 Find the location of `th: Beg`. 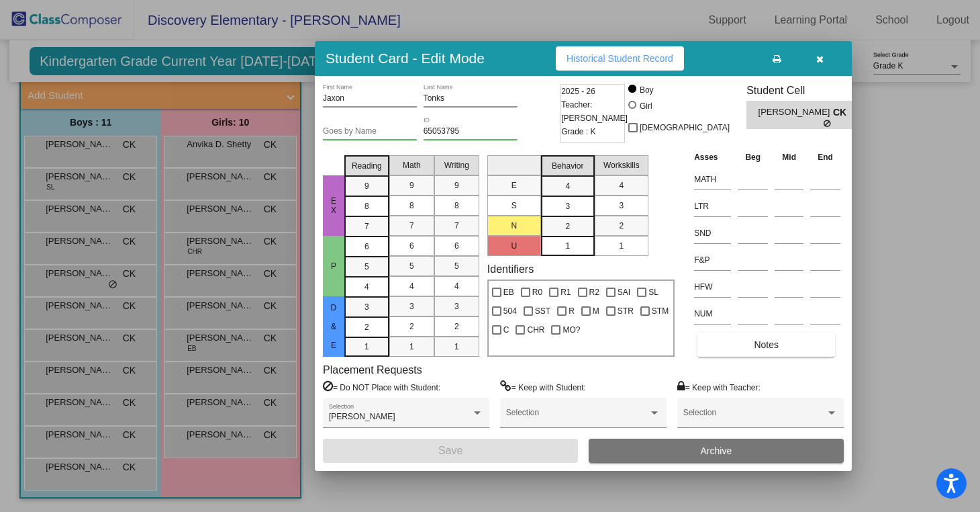

th: Beg is located at coordinates (753, 157).